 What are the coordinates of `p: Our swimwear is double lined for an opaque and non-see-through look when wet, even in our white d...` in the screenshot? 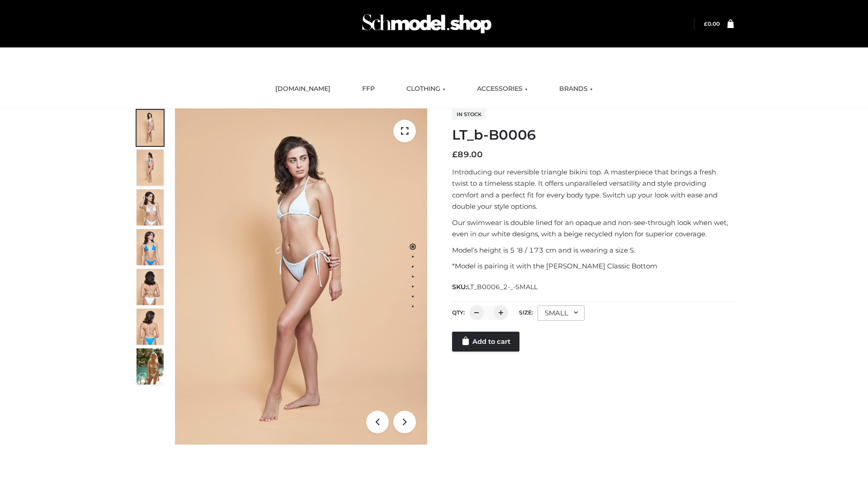 It's located at (592, 229).